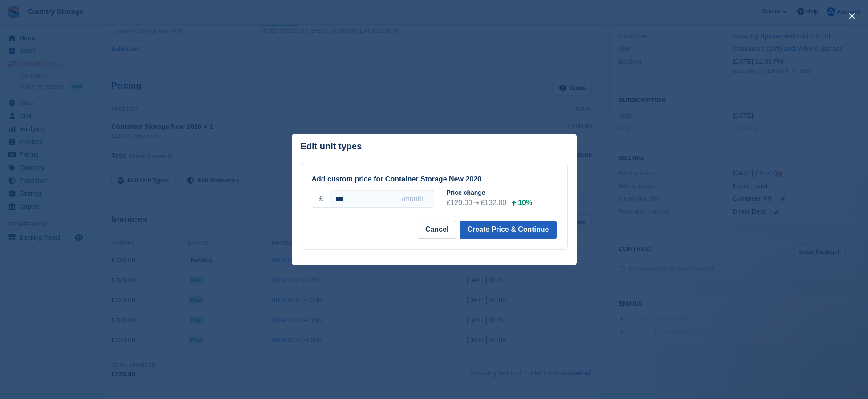 The height and width of the screenshot is (399, 868). Describe the element at coordinates (459, 202) in the screenshot. I see `div: £120.00` at that location.